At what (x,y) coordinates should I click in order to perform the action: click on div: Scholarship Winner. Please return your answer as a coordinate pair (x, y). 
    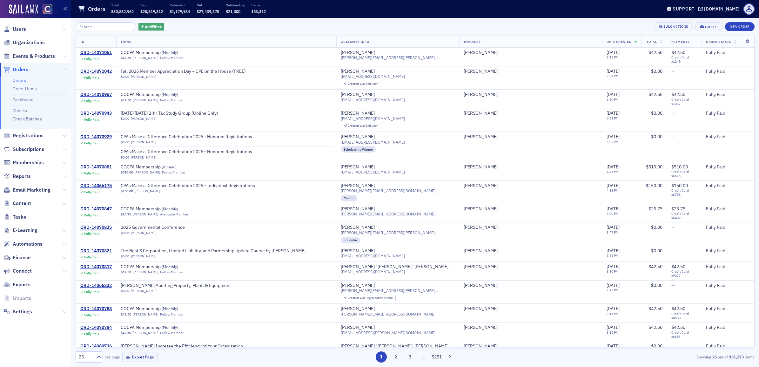
    Looking at the image, I should click on (358, 149).